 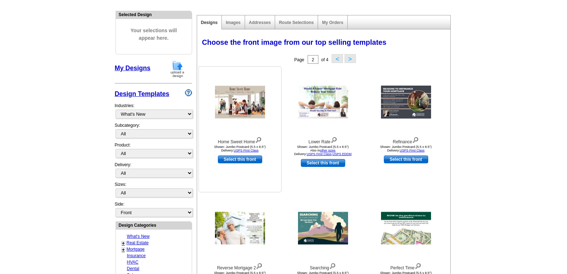 What do you see at coordinates (240, 140) in the screenshot?
I see `div: Home Sweet Home` at bounding box center [240, 140].